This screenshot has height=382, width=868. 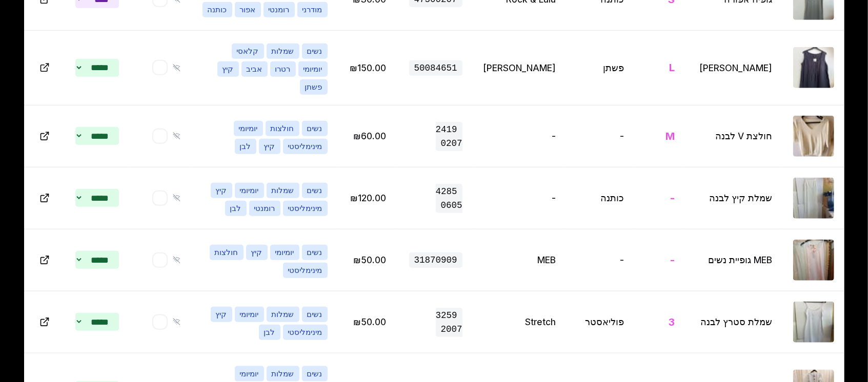 What do you see at coordinates (660, 136) in the screenshot?
I see `td: M` at bounding box center [660, 136].